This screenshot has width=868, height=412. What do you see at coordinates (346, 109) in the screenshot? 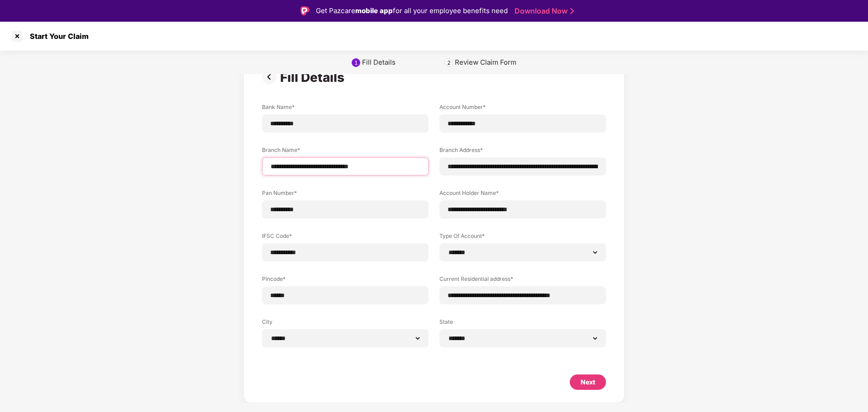
I see `label: Bank Name*` at bounding box center [346, 109].